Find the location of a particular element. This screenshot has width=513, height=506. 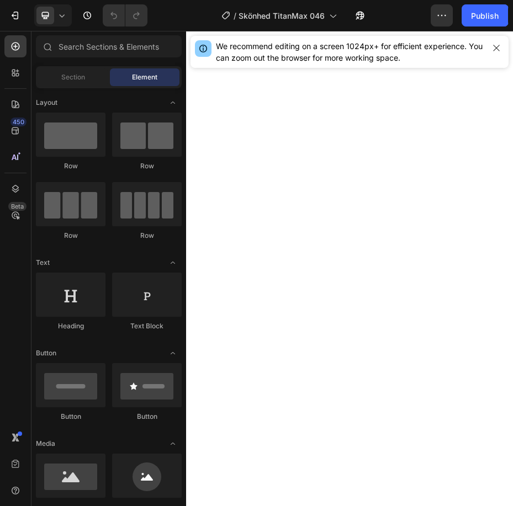

input: Search Sections & Elements is located at coordinates (109, 46).